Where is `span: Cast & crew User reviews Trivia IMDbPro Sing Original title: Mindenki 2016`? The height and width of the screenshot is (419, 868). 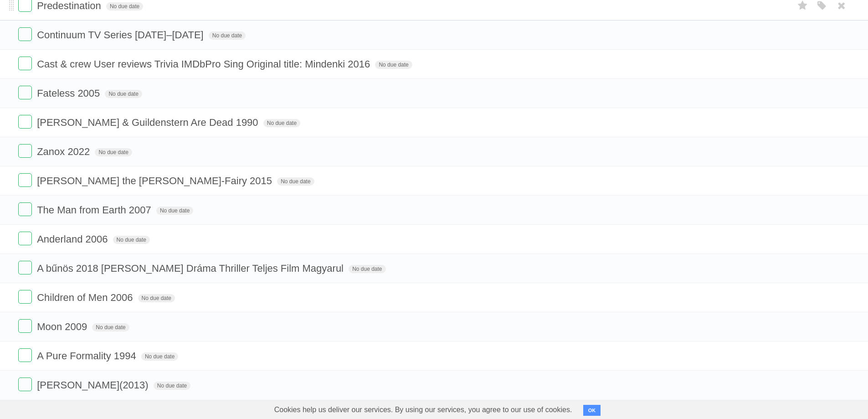 span: Cast & crew User reviews Trivia IMDbPro Sing Original title: Mindenki 2016 is located at coordinates (204, 64).